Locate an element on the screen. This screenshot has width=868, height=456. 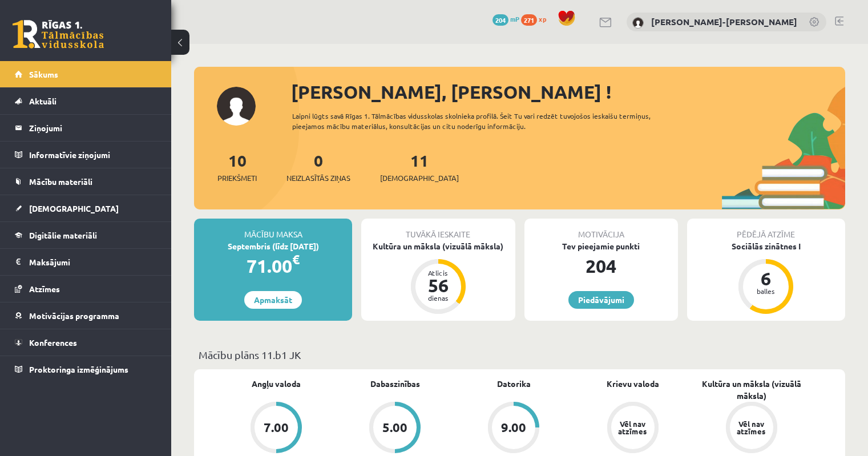
span: Sākums is located at coordinates (43, 74).